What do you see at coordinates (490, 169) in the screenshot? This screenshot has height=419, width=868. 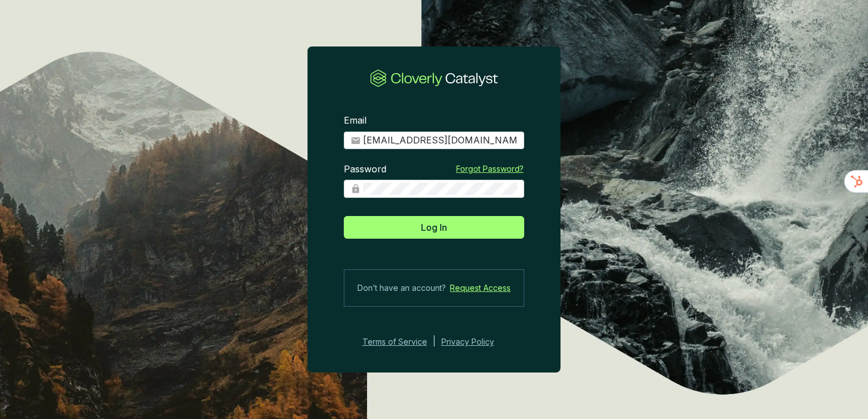 I see `a: Forgot Password?` at bounding box center [490, 169].